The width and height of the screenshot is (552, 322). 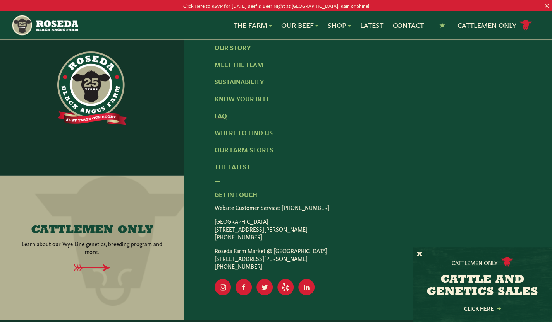 I want to click on a: Know Your Beef, so click(x=242, y=98).